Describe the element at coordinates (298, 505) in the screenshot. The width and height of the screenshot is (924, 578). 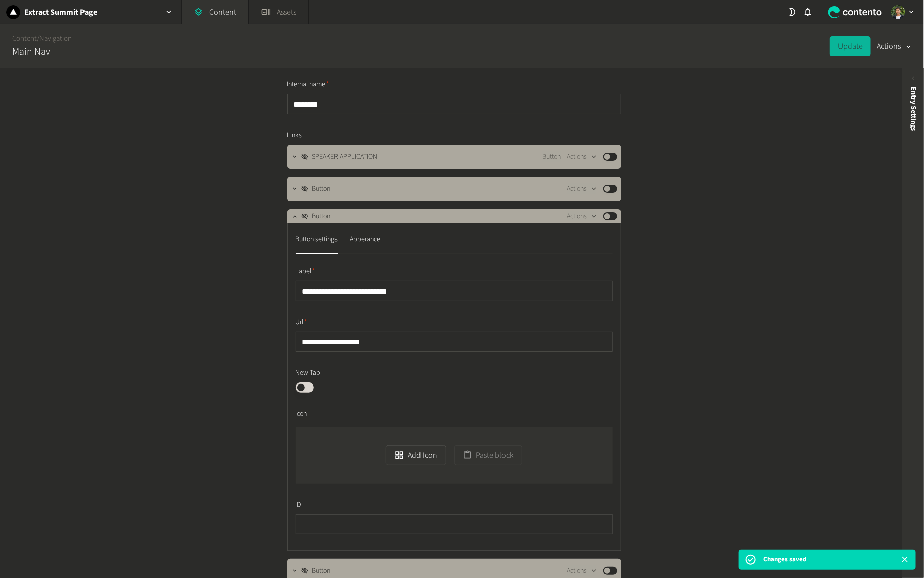
I see `span: ID` at that location.